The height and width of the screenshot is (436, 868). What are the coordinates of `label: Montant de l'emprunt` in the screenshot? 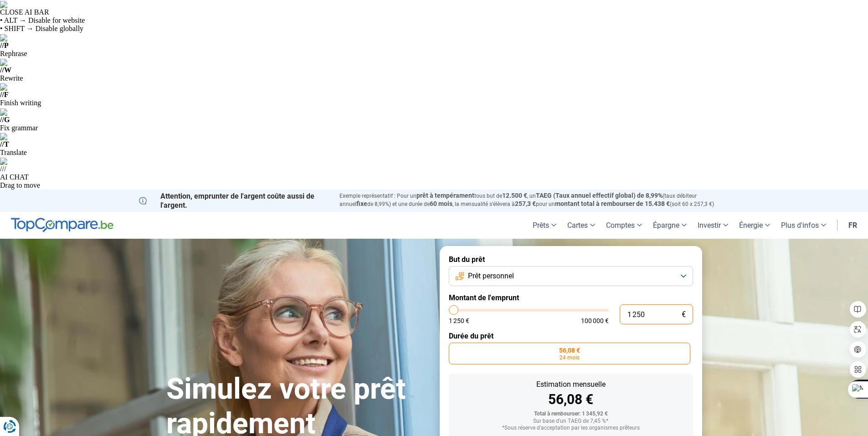 It's located at (570, 298).